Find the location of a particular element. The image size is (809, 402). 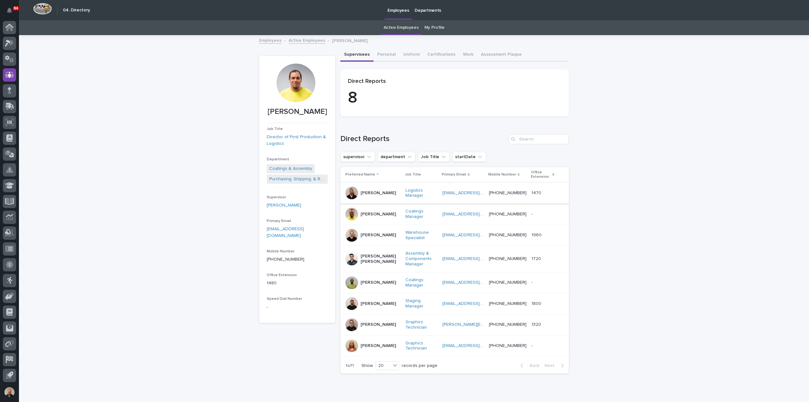

p: Job Title is located at coordinates (413, 175).